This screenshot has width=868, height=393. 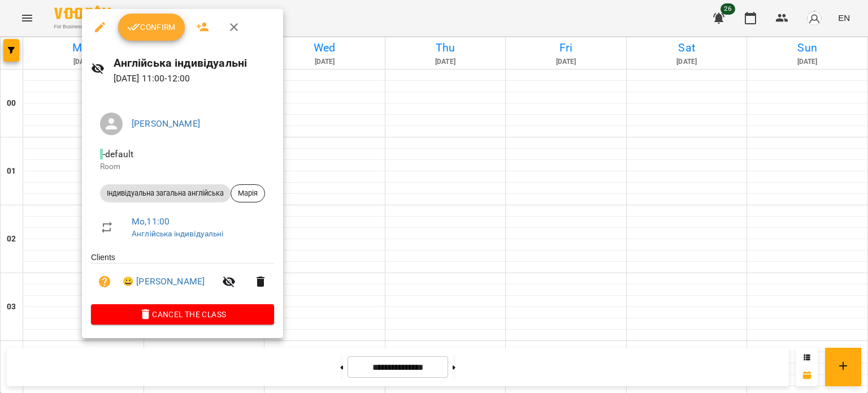 What do you see at coordinates (118, 154) in the screenshot?
I see `span: - default` at bounding box center [118, 154].